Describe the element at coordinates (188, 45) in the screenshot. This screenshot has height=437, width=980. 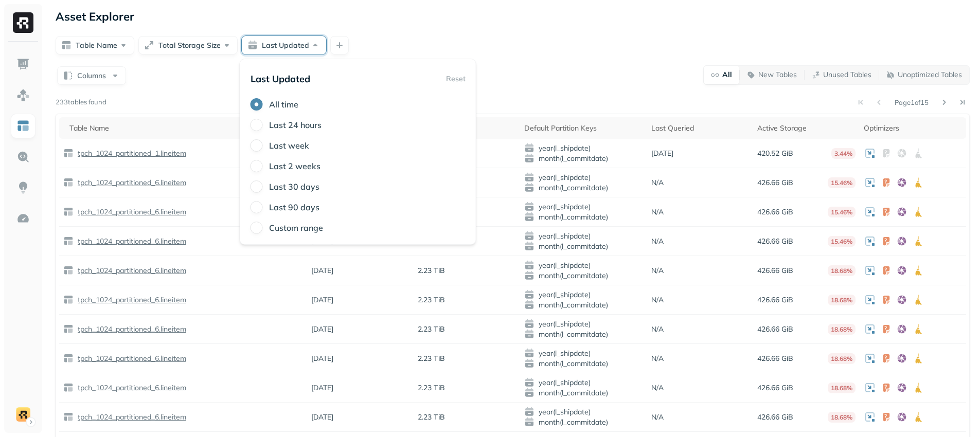
I see `button: Total Storage Size` at that location.